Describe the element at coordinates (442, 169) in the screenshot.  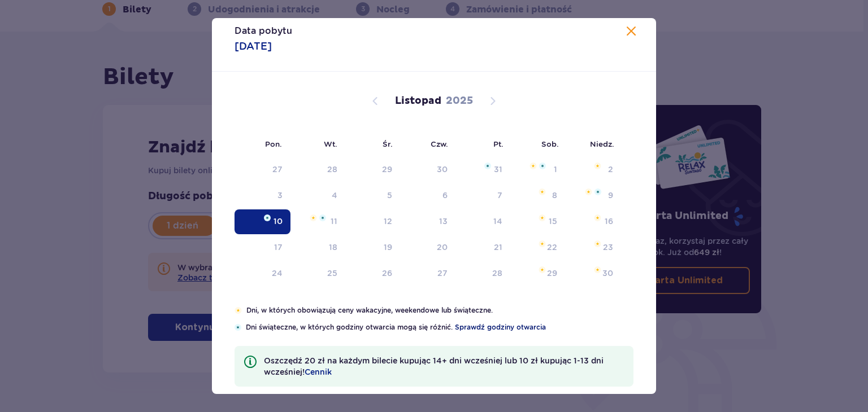
I see `div: 30` at that location.